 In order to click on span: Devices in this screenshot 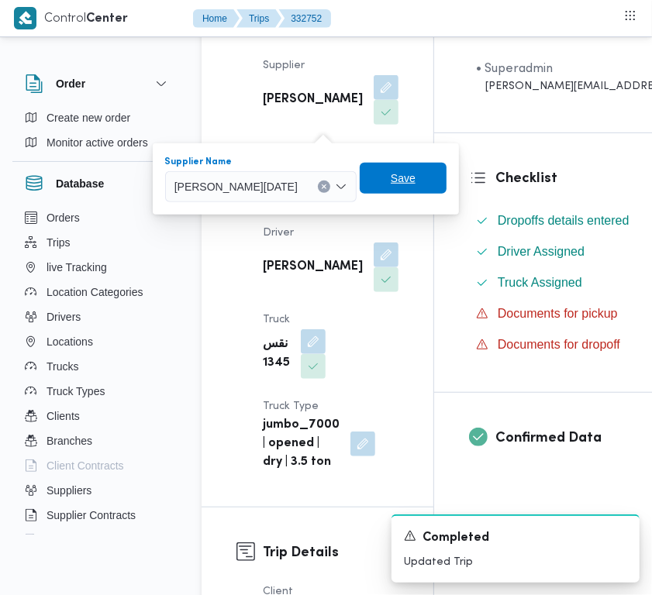, I will do `click(66, 540)`.